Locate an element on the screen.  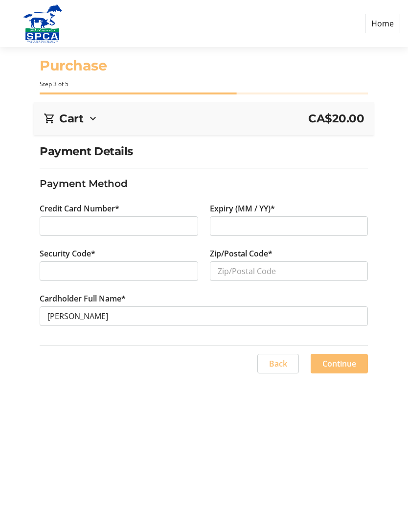
span: Continue is located at coordinates (339, 363).